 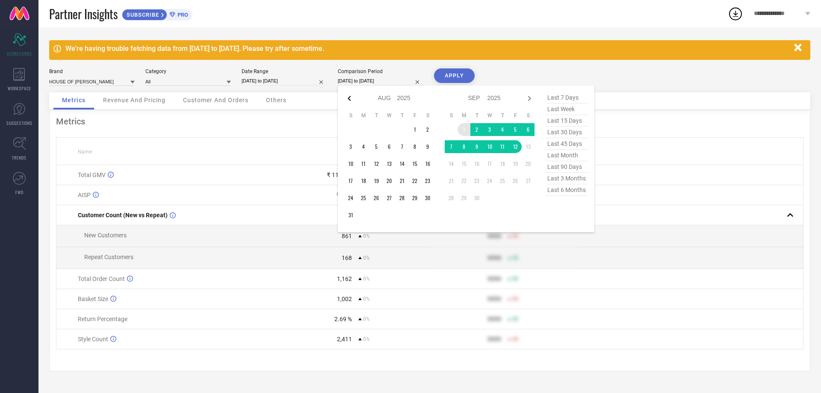 I want to click on th: Monday, so click(x=363, y=115).